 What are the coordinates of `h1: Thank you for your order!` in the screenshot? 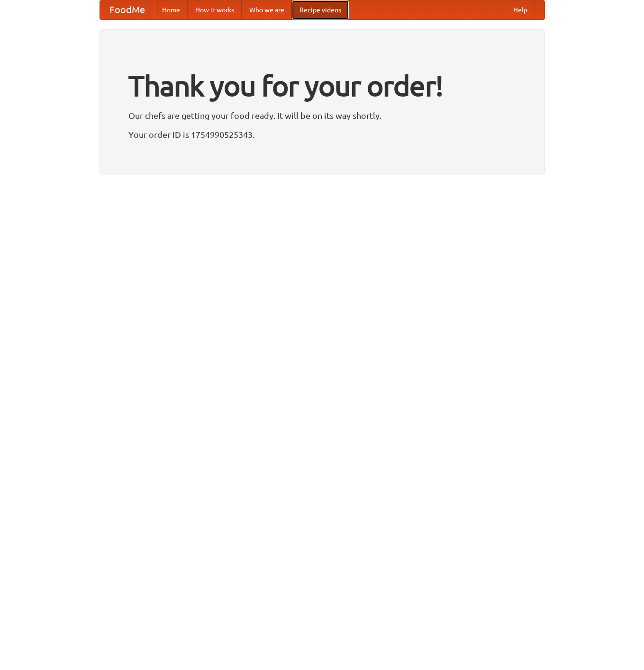 It's located at (322, 86).